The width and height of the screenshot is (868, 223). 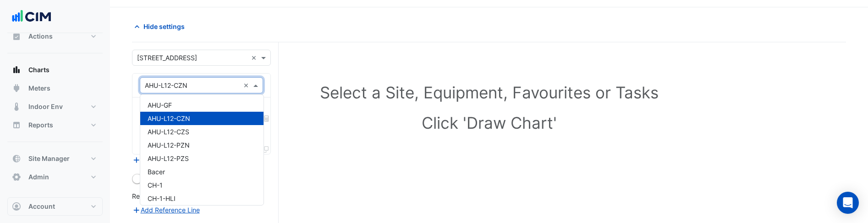 What do you see at coordinates (46, 106) in the screenshot?
I see `span: Indoor Env` at bounding box center [46, 106].